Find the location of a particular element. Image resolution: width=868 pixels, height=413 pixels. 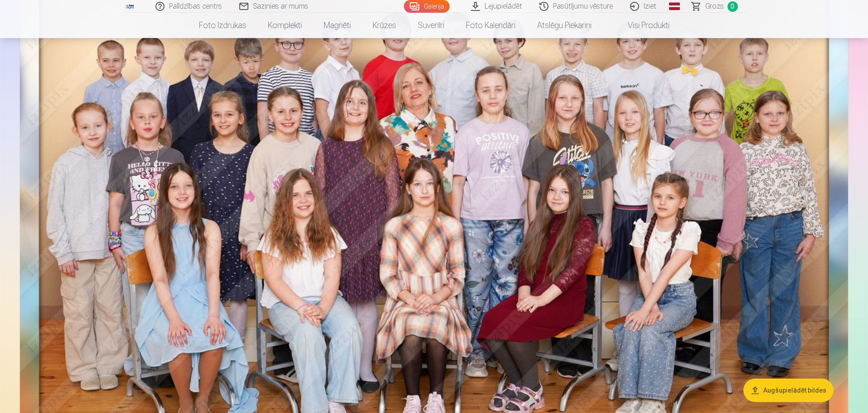

a: Komplekti is located at coordinates (285, 26).